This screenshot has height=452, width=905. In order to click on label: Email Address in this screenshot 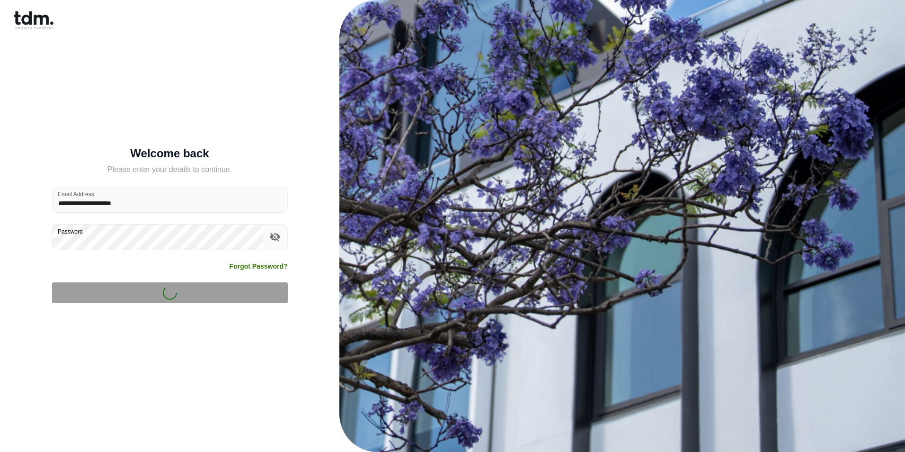, I will do `click(76, 194)`.